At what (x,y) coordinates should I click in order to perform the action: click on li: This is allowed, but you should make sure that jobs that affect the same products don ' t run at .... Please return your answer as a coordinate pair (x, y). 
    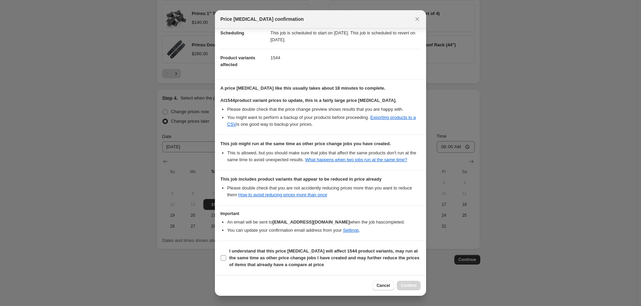
    Looking at the image, I should click on (324, 156).